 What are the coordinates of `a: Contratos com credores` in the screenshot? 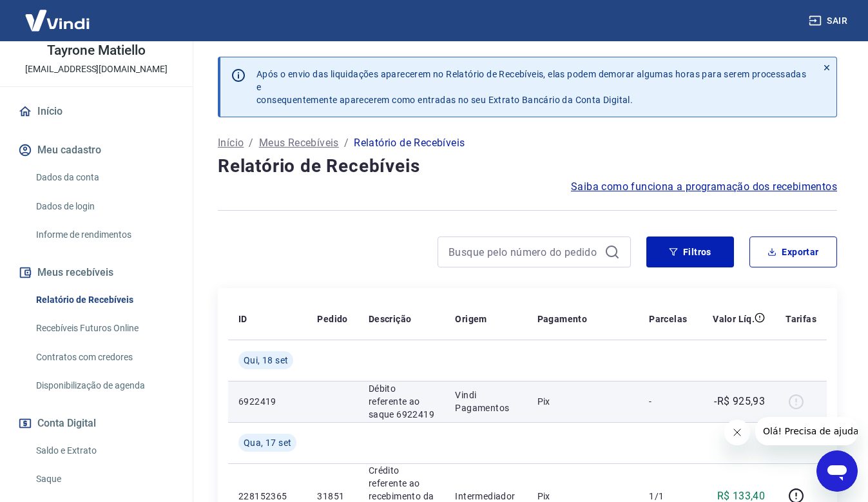 It's located at (104, 357).